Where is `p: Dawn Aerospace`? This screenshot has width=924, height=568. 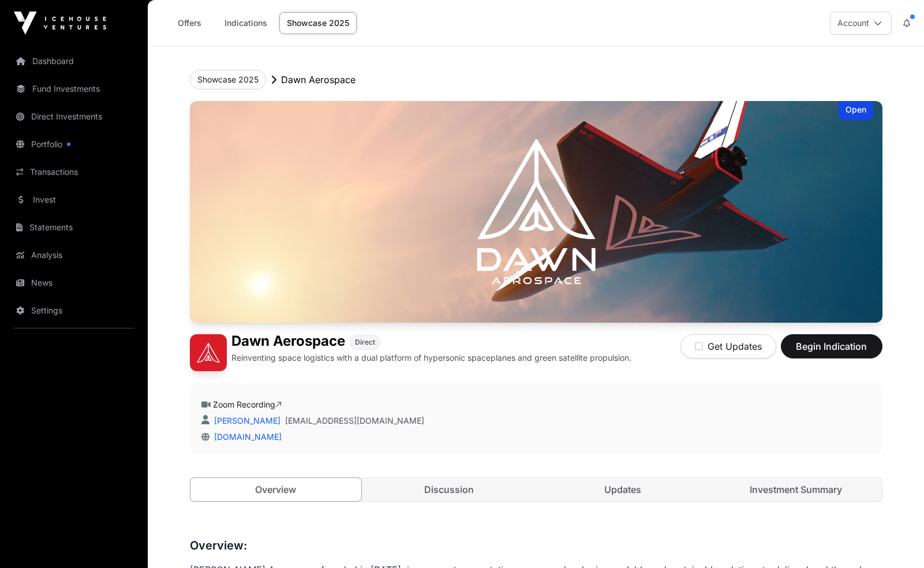 p: Dawn Aerospace is located at coordinates (318, 80).